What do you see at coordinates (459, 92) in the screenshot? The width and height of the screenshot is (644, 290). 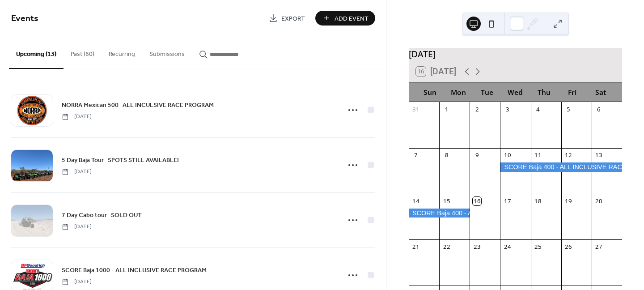 I see `div: Mon` at bounding box center [459, 92].